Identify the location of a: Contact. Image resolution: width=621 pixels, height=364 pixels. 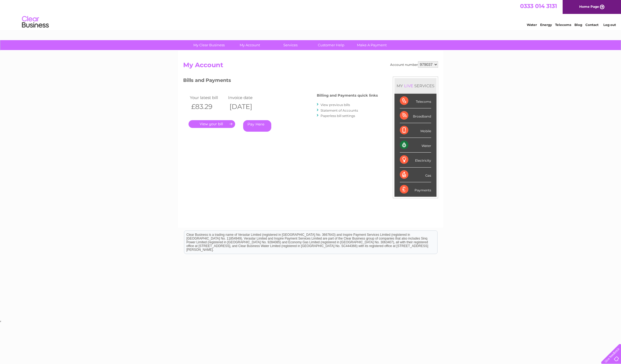
(592, 25).